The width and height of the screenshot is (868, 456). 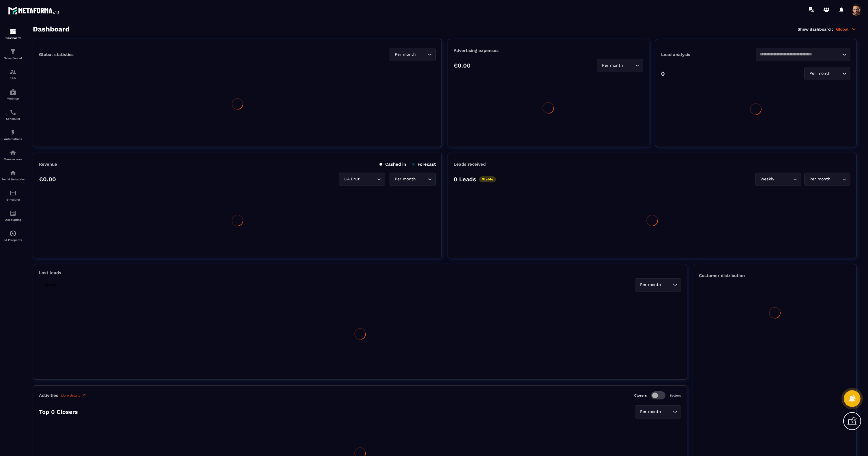 What do you see at coordinates (767, 179) in the screenshot?
I see `span: Weekly` at bounding box center [767, 179].